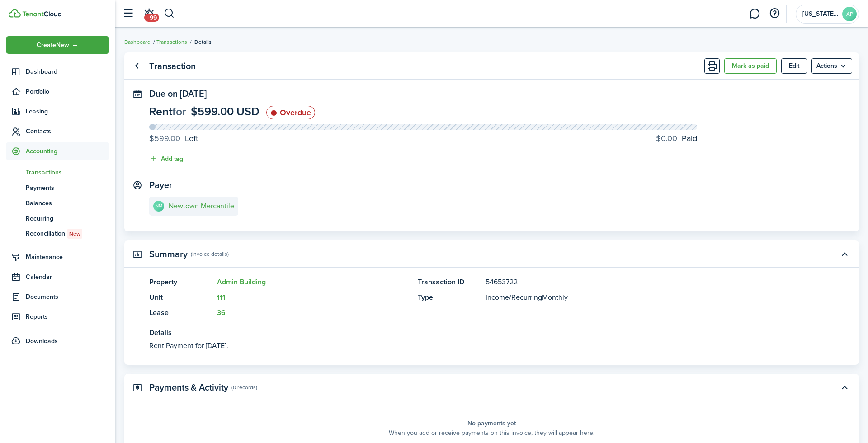 The image size is (868, 443). I want to click on panel-main-title: Payer, so click(160, 185).